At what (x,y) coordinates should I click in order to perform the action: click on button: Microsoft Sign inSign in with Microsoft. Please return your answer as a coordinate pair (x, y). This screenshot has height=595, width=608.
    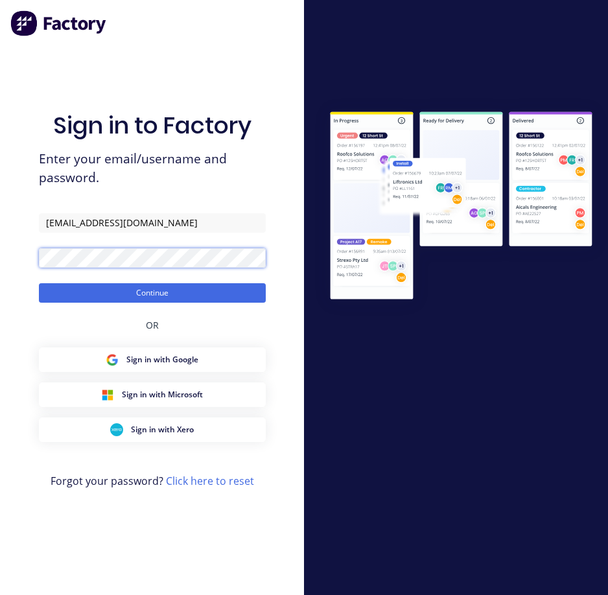
    Looking at the image, I should click on (152, 395).